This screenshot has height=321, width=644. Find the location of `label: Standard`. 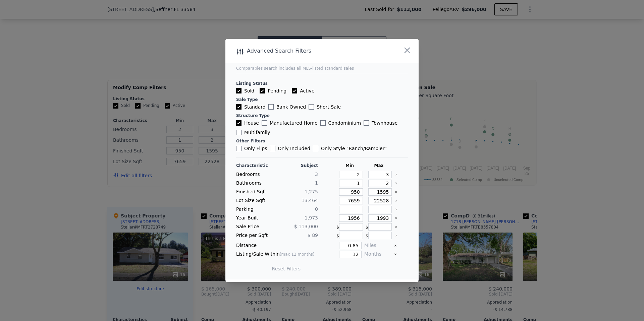

label: Standard is located at coordinates (251, 107).